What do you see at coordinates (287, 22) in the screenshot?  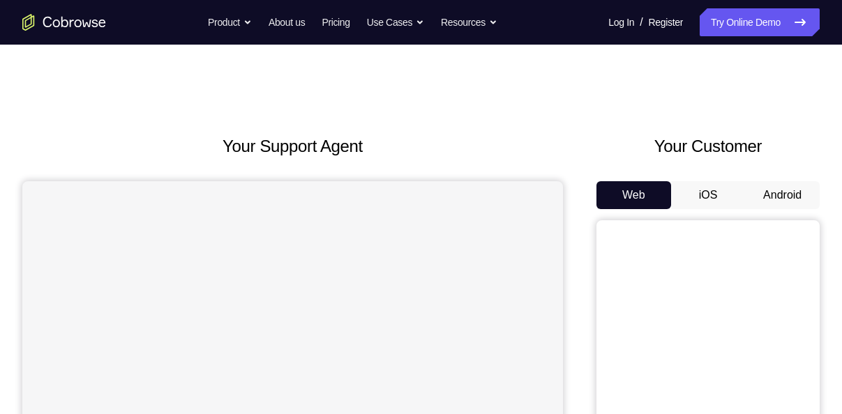 I see `a: About us` at bounding box center [287, 22].